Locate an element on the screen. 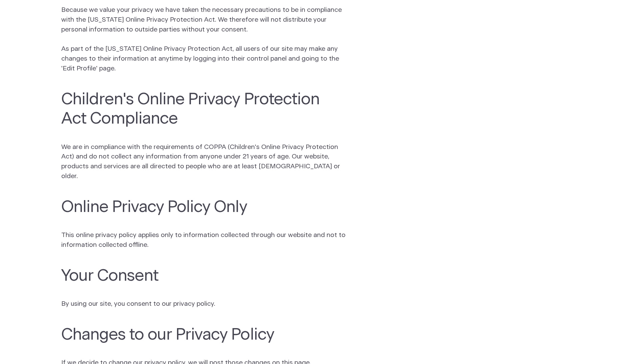 The image size is (642, 364). p: This online privacy policy applies only to information collected through our website and not to i... is located at coordinates (204, 241).